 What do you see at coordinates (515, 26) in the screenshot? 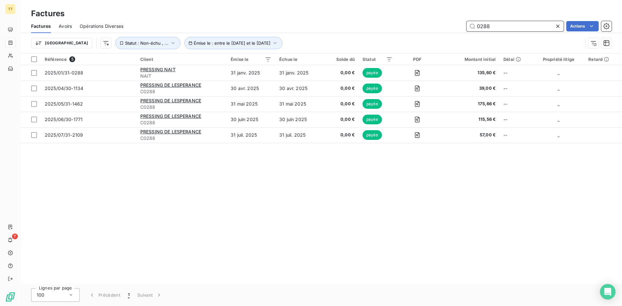
I see `input: Rechercher` at bounding box center [515, 26].